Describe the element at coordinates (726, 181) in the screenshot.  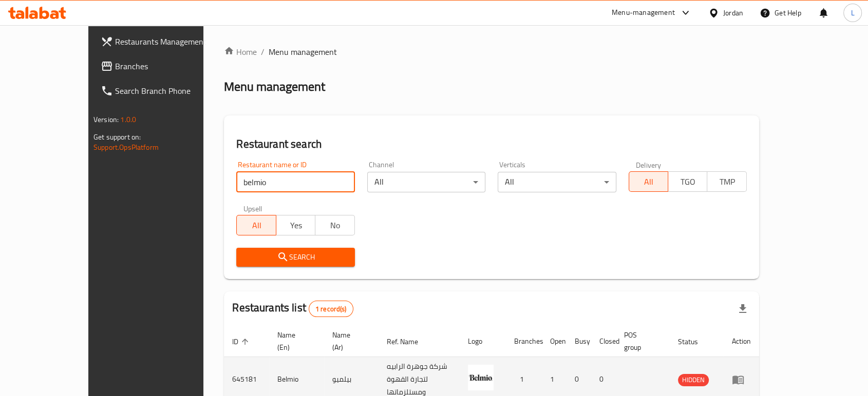
I see `button: TMP` at that location.